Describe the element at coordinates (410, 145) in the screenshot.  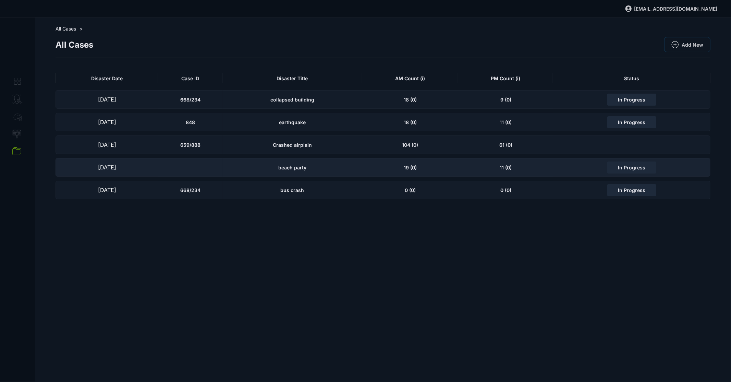
I see `span: 104 (0)` at that location.